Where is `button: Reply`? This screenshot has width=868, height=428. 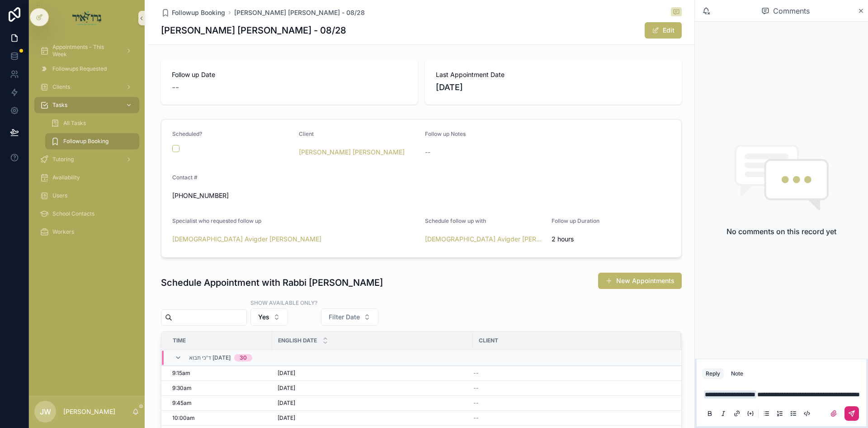
button: Reply is located at coordinates (713, 374).